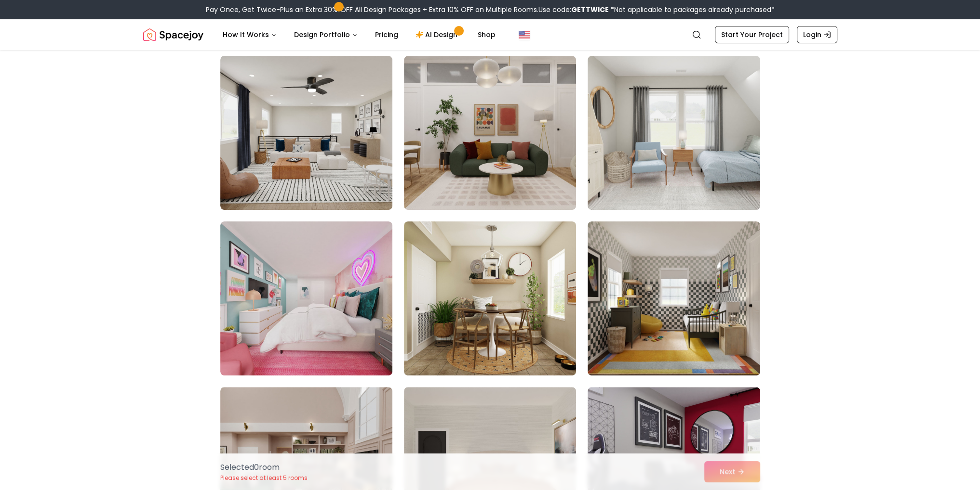 Image resolution: width=980 pixels, height=490 pixels. Describe the element at coordinates (692, 10) in the screenshot. I see `span: *Not applicable to packages already purchased*` at that location.